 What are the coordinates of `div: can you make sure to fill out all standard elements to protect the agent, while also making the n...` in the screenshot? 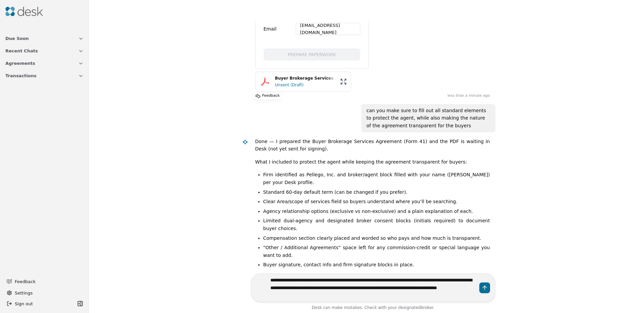 It's located at (429, 118).